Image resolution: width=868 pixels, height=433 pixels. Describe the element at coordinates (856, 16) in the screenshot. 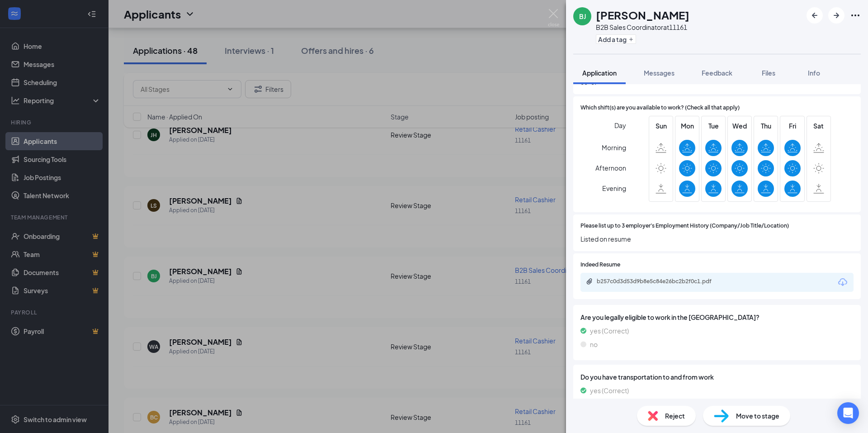

I see `svg: Ellipses` at that location.